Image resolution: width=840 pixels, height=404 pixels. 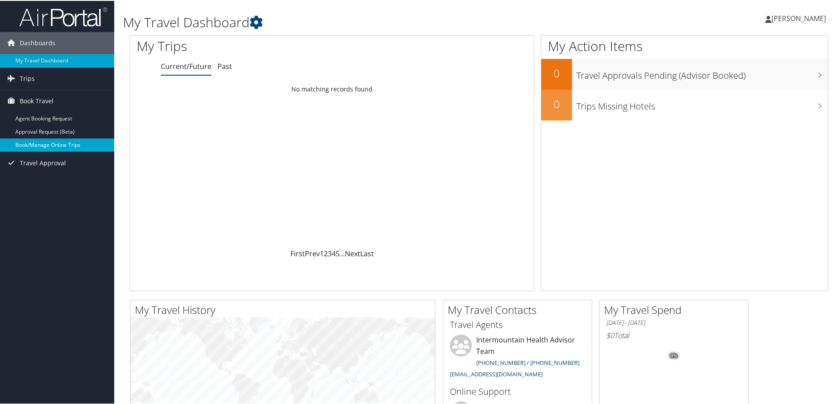 I want to click on a: 0Trips Missing Hotels, so click(x=684, y=104).